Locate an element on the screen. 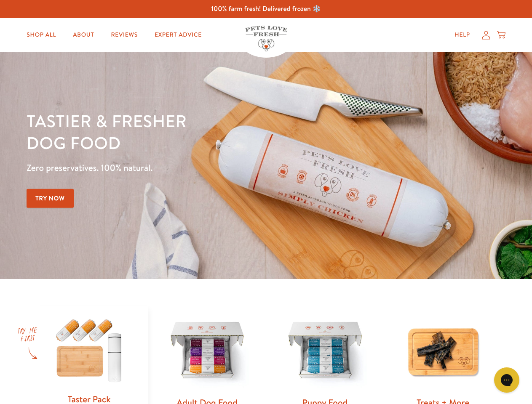 Image resolution: width=532 pixels, height=404 pixels. a: Expert Advice is located at coordinates (178, 35).